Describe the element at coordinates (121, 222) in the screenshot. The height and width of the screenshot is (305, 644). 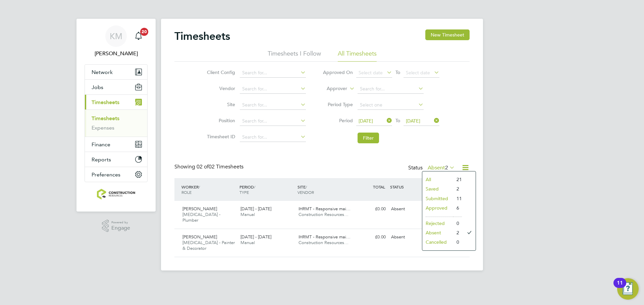
I see `span: Powered by` at that location.